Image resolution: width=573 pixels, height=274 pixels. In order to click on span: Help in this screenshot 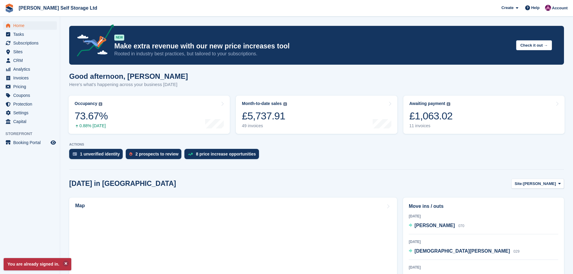, I will do `click(535, 8)`.